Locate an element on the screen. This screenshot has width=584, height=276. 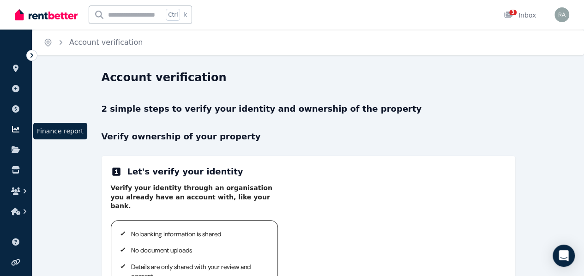
div: Inbox is located at coordinates (519, 15).